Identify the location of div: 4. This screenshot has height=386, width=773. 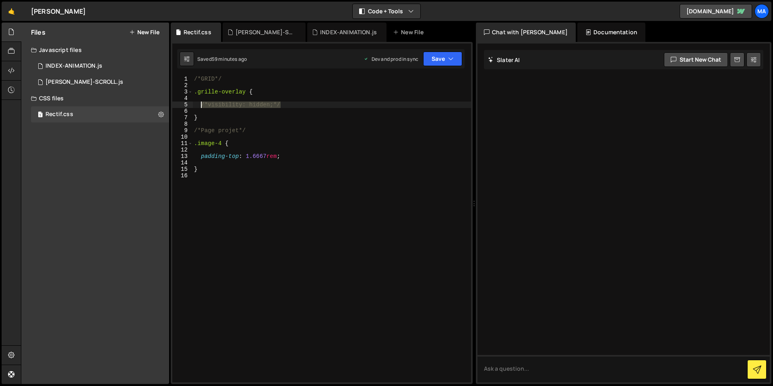
(182, 98).